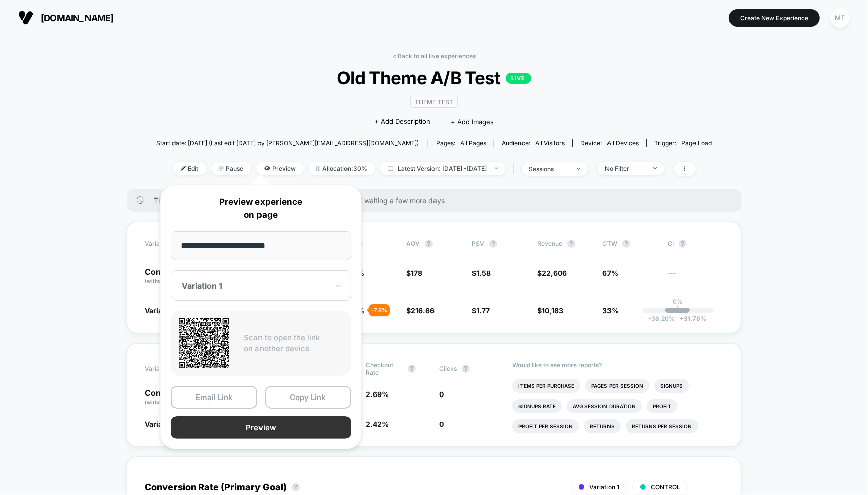 The height and width of the screenshot is (495, 868). I want to click on span: AOV, so click(413, 243).